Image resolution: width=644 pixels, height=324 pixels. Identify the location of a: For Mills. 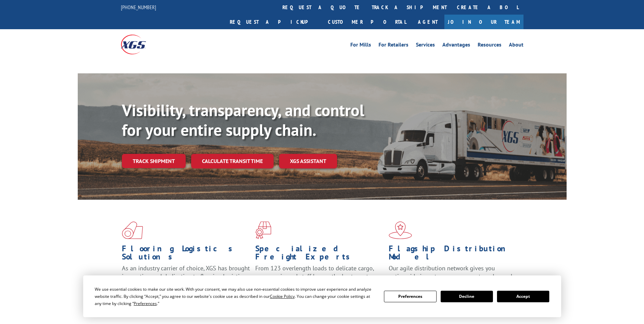
(360, 46).